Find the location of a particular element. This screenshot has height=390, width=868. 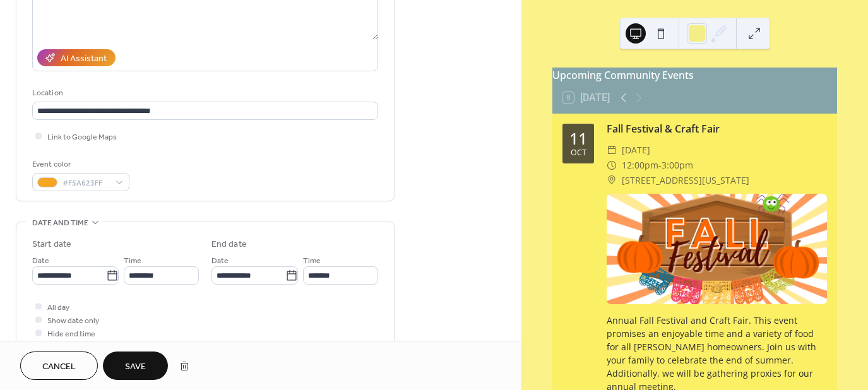

div: Upcoming Community Events is located at coordinates (694, 75).